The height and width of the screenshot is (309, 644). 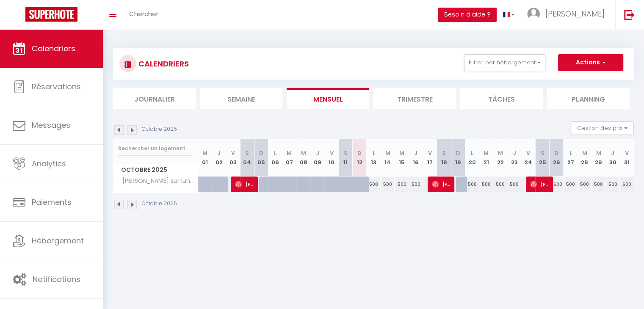 I want to click on th: 23, so click(x=514, y=158).